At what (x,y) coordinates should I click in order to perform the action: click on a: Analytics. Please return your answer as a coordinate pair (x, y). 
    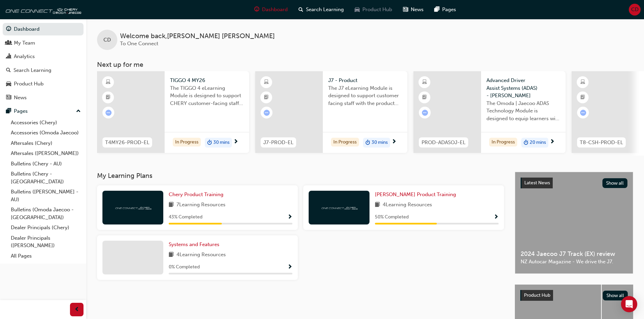
    Looking at the image, I should click on (43, 57).